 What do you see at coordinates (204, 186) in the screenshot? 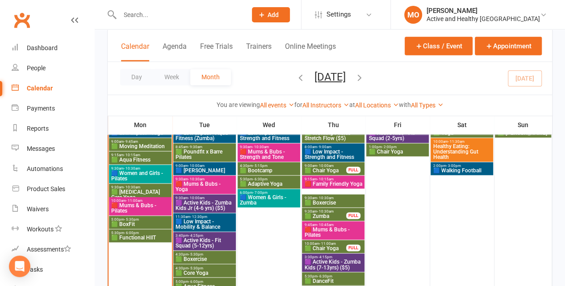
I see `span: 🟥 Mums & Bubs - Yoga` at bounding box center [204, 186].